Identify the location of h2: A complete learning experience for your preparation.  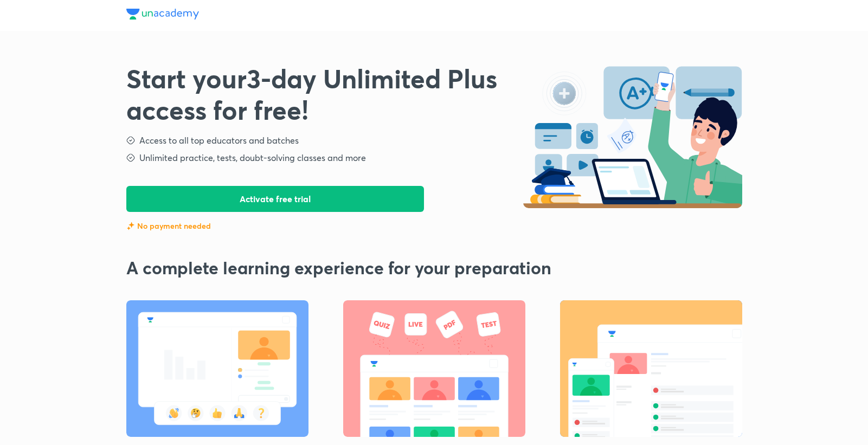
(434, 268).